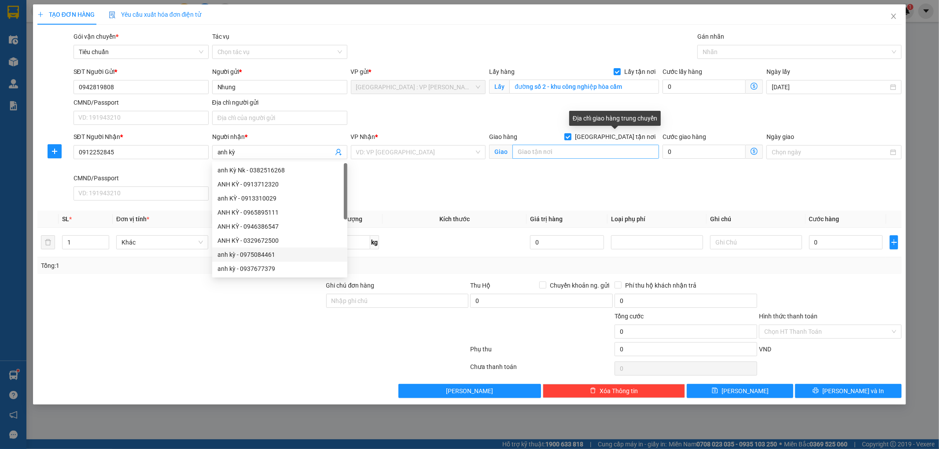 This screenshot has height=449, width=939. What do you see at coordinates (546, 219) in the screenshot?
I see `span: Giá trị hàng` at bounding box center [546, 219].